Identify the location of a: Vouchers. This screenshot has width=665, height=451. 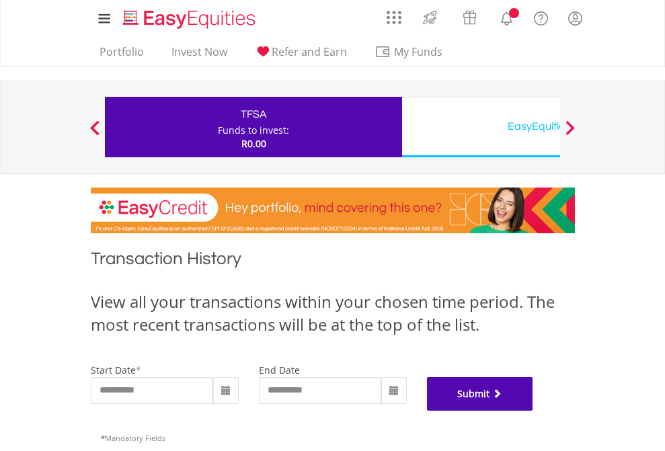
(470, 15).